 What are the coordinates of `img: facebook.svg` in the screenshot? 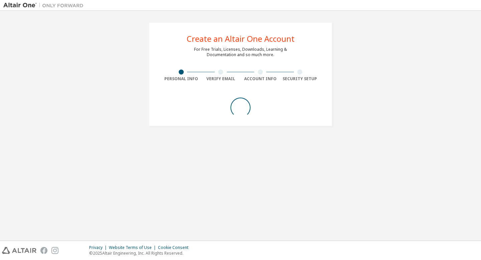 It's located at (44, 250).